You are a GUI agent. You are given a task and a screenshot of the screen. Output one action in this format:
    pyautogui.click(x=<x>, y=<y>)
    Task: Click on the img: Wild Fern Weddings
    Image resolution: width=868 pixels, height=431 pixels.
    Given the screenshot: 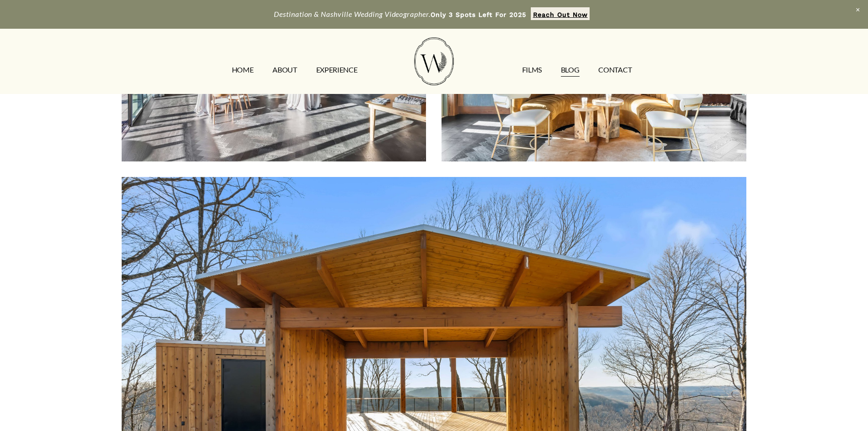 What is the action you would take?
    pyautogui.click(x=434, y=61)
    